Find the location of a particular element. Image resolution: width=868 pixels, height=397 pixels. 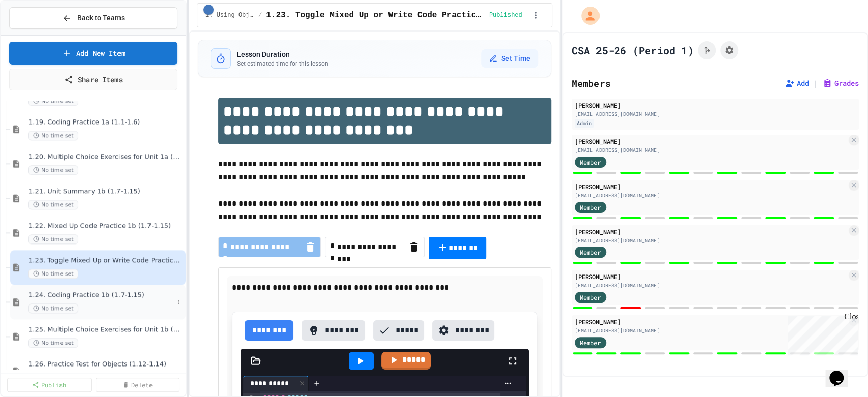

a: Share Items is located at coordinates (93, 80).